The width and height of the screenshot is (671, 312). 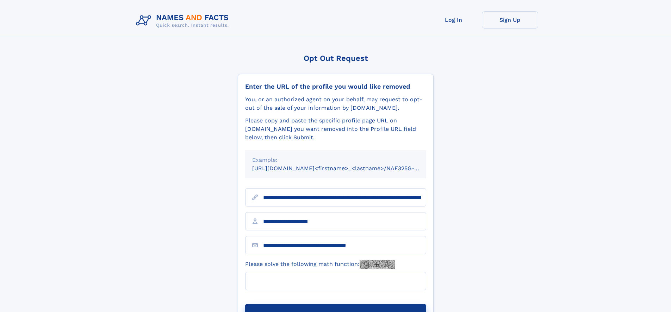 What do you see at coordinates (336, 104) in the screenshot?
I see `div: You, or an authorized agent on your behalf, may request to opt-out of the sale of your informatio...` at bounding box center [336, 104].